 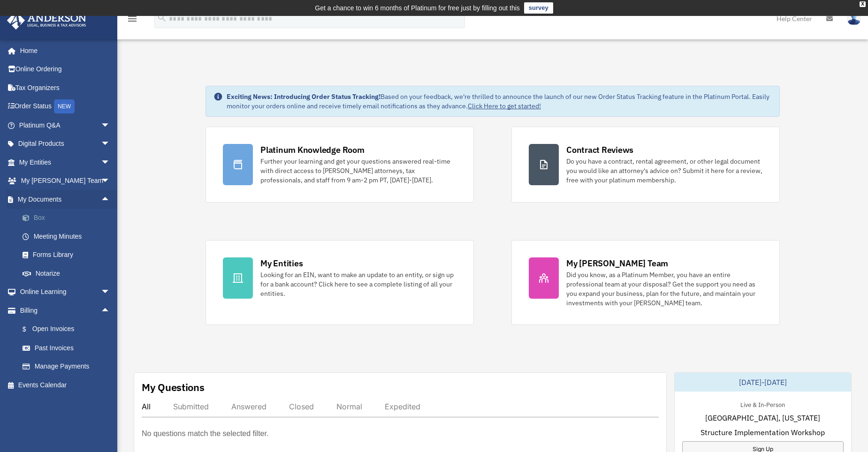 What do you see at coordinates (664, 170) in the screenshot?
I see `div: Do you have a contract, rental agreement, or other legal document you would like an attorney's ad...` at bounding box center [664, 170].